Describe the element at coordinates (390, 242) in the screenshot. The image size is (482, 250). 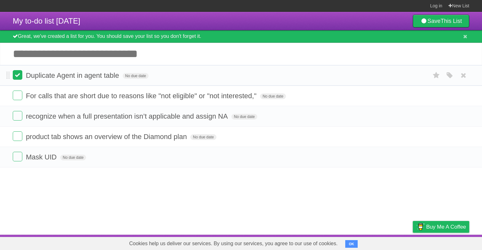
I see `a: Terms` at that location.